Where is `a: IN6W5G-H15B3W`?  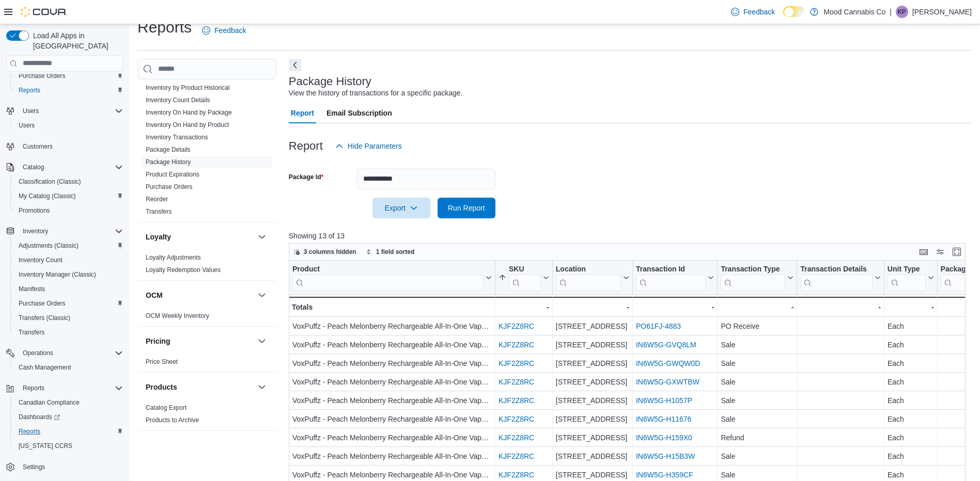
a: IN6W5G-H15B3W is located at coordinates (665, 456).